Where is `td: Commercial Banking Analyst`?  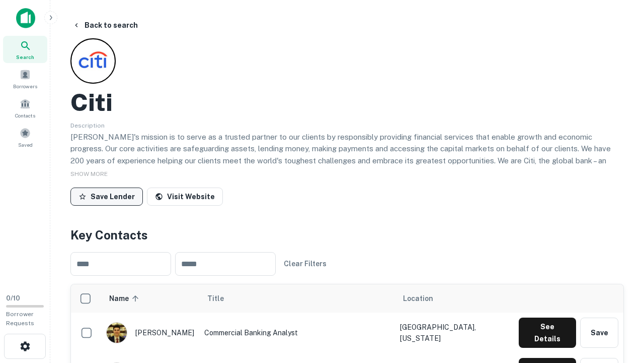 td: Commercial Banking Analyst is located at coordinates (297, 332).